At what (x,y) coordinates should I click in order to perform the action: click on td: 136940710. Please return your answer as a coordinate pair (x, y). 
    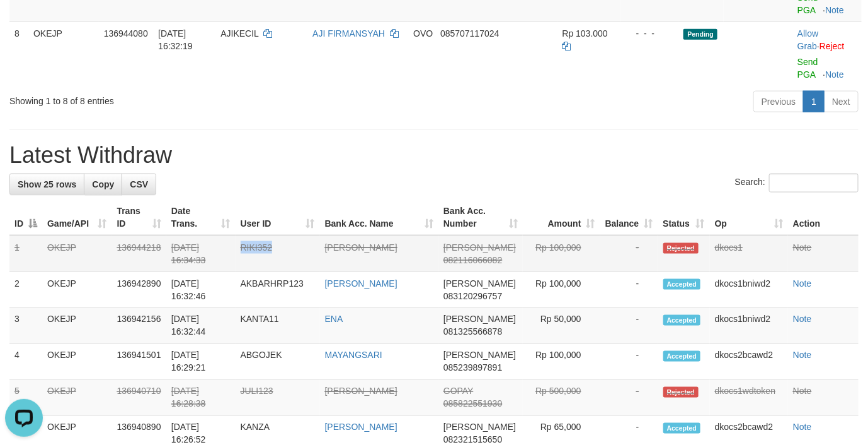
    Looking at the image, I should click on (138, 397).